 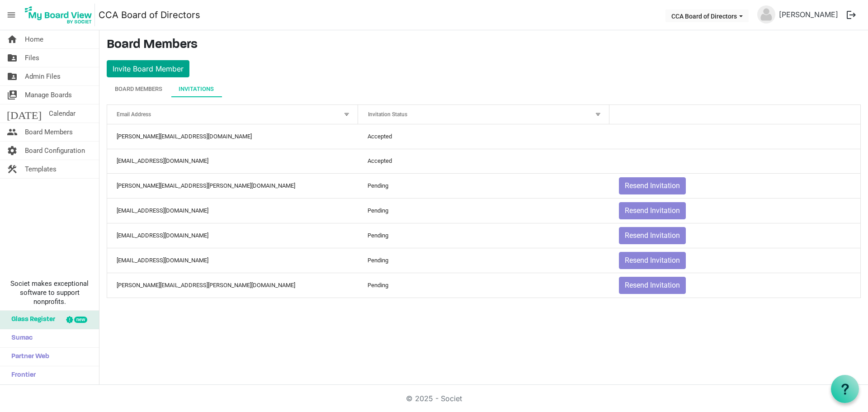 I want to click on img: My Board View Logo, so click(x=59, y=15).